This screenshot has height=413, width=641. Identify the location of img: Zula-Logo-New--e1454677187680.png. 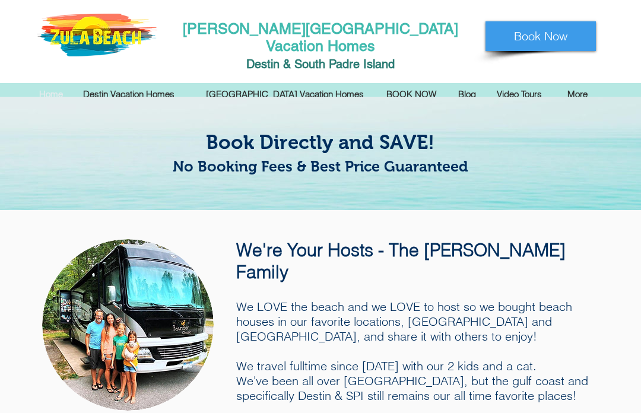
(97, 35).